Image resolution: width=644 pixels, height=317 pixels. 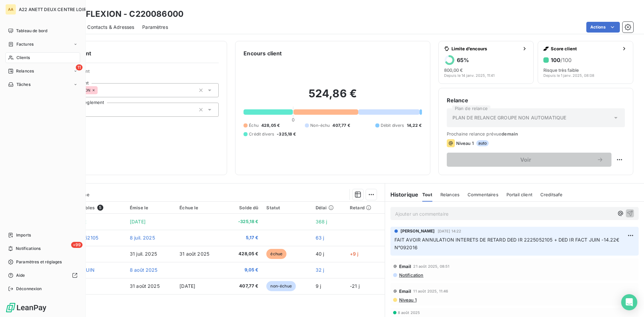 I want to click on div: Open Intercom Messenger, so click(x=629, y=302).